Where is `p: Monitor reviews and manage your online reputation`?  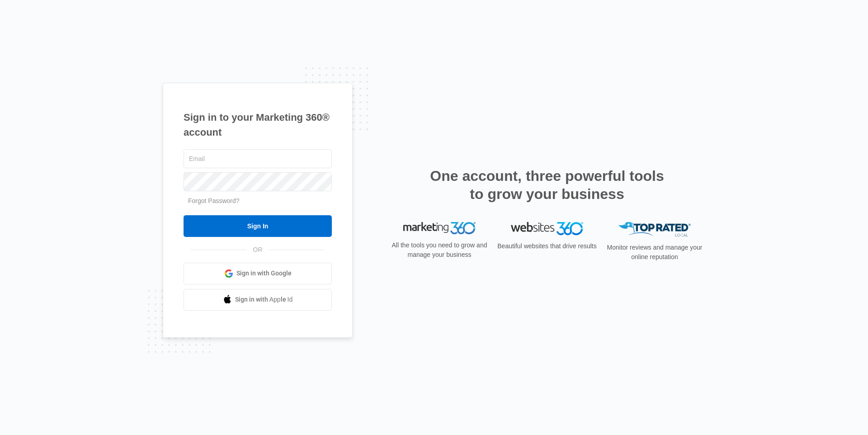
p: Monitor reviews and manage your online reputation is located at coordinates (655, 252).